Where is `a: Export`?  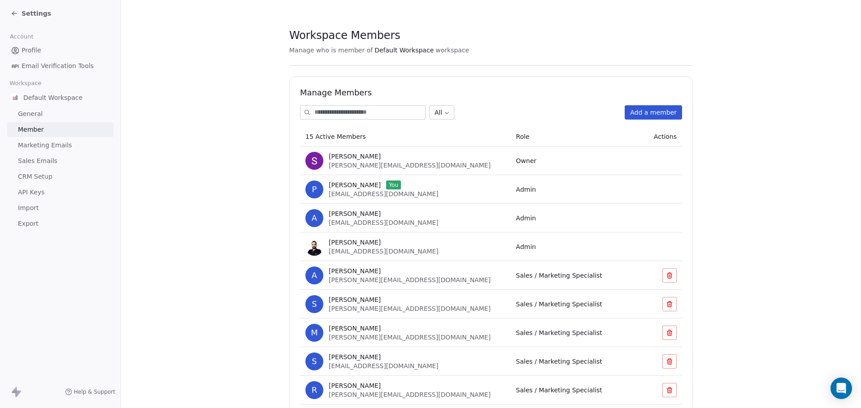
a: Export is located at coordinates (60, 224).